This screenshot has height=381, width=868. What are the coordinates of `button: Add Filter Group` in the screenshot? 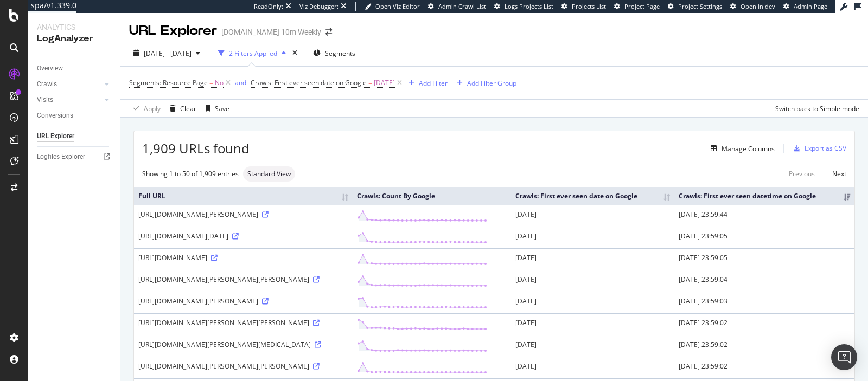 It's located at (484, 83).